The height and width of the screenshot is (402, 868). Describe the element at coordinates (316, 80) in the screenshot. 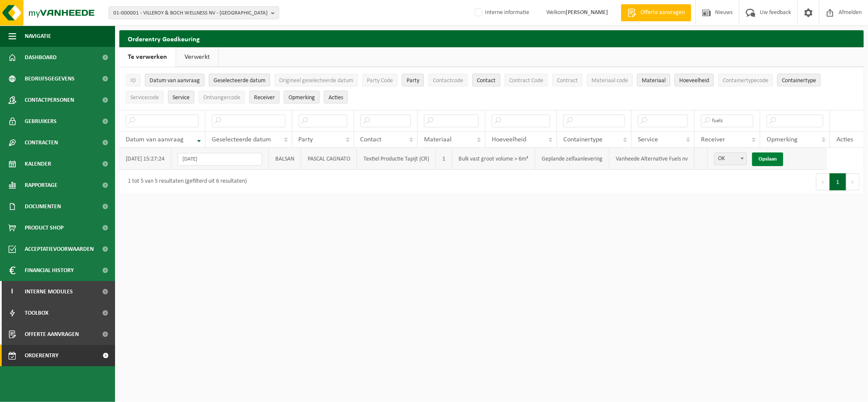

I see `button: Origineel geselecteerde datumOrigineel geselecteerde datum: Activate to sort` at that location.